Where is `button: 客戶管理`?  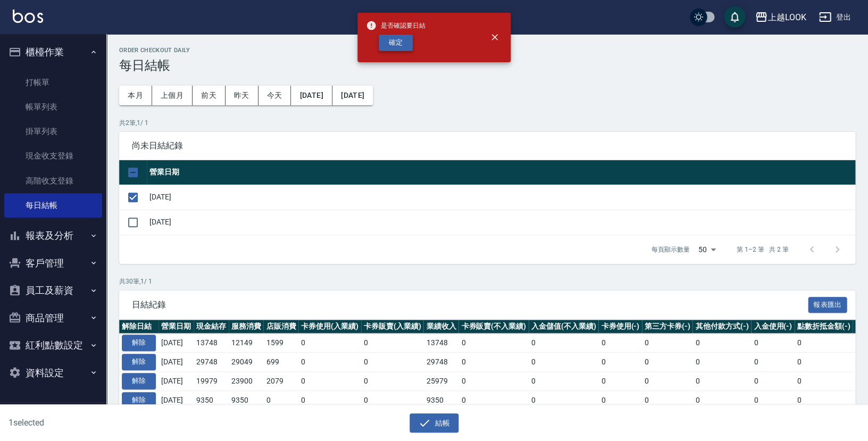
button: 客戶管理 is located at coordinates (53, 263).